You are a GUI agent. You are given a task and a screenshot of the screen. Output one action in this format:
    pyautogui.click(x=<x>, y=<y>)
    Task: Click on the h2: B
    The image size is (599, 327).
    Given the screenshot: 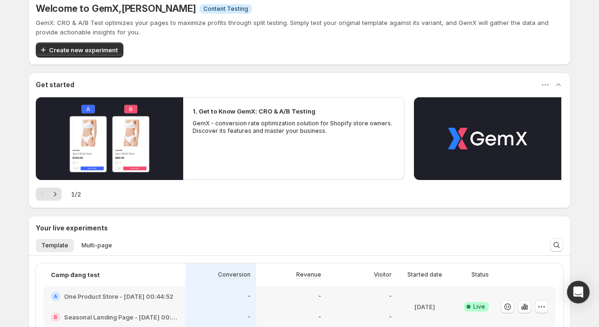 What is the action you would take?
    pyautogui.click(x=56, y=317)
    